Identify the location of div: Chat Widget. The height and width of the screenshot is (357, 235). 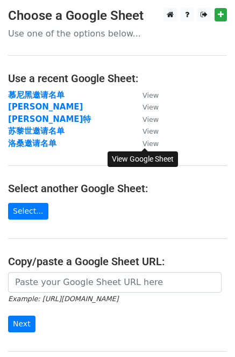
(208, 331).